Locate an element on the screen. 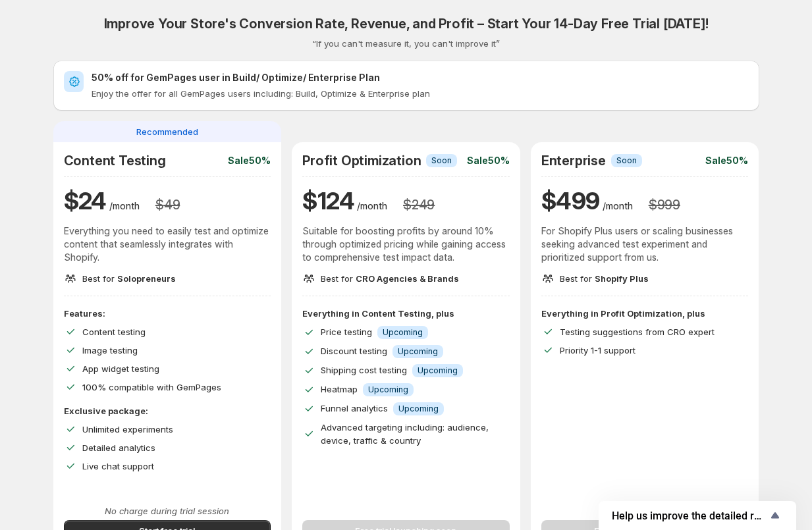  span: Recommended is located at coordinates (167, 132).